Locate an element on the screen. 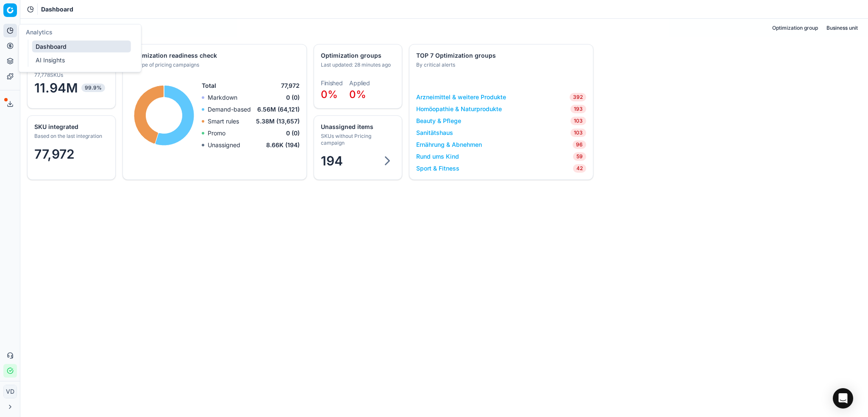 The image size is (868, 417). span: Dashboard is located at coordinates (57, 9).